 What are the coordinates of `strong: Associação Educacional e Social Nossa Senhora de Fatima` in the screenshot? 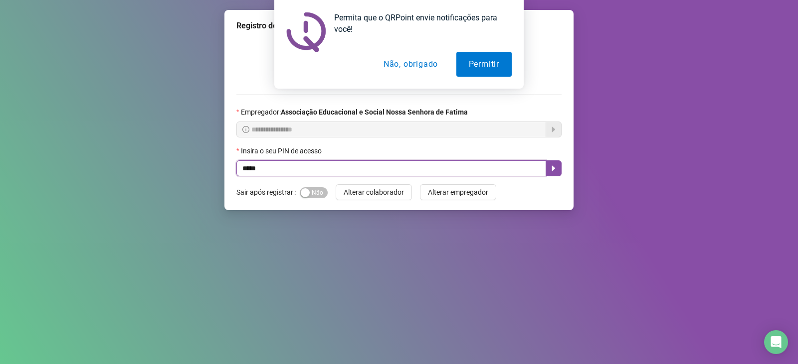 It's located at (374, 112).